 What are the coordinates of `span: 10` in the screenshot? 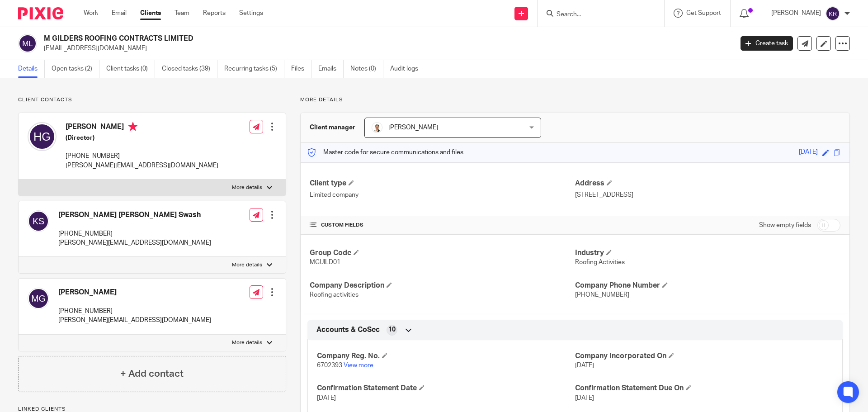 It's located at (392, 330).